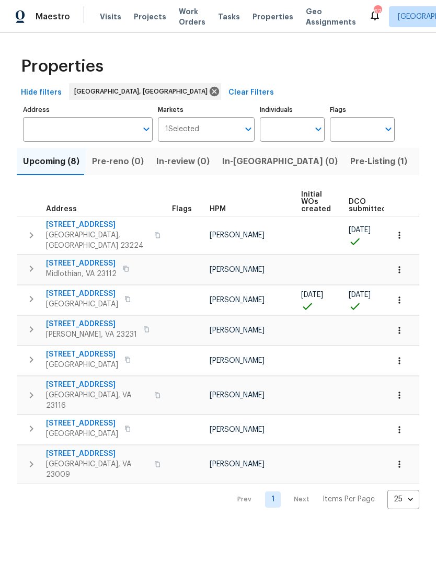 The height and width of the screenshot is (562, 436). What do you see at coordinates (41, 93) in the screenshot?
I see `span: Hide filters` at bounding box center [41, 93].